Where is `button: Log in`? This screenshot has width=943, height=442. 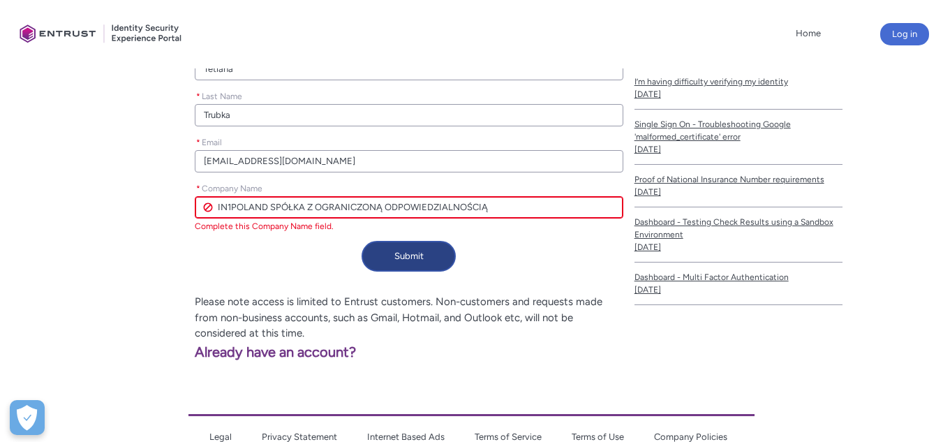
button: Log in is located at coordinates (905, 34).